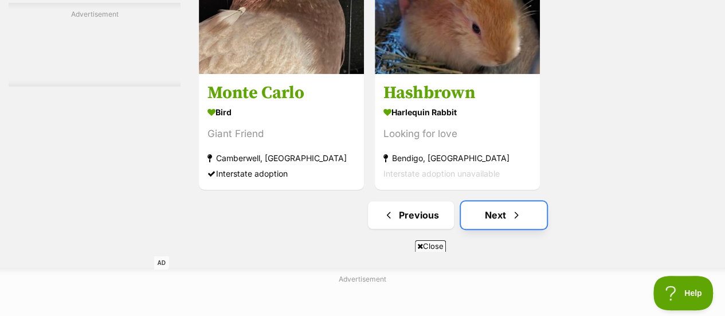 The height and width of the screenshot is (316, 725). What do you see at coordinates (441, 173) in the screenshot?
I see `span: Interstate adoption unavailable` at bounding box center [441, 173].